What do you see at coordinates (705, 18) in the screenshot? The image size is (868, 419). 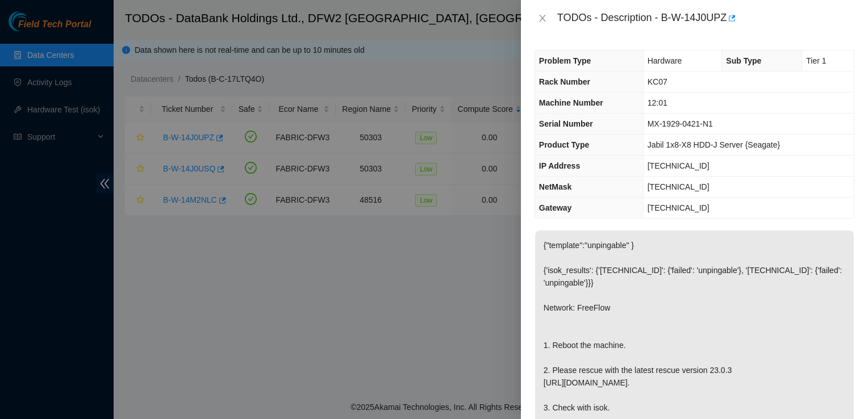 I see `div: TODOs - Description - B-W-14J0UPZ` at bounding box center [705, 18].